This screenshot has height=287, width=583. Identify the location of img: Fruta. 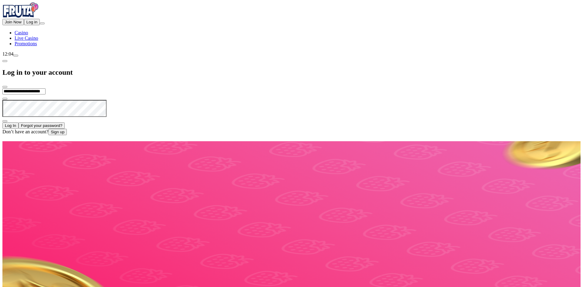
(21, 10).